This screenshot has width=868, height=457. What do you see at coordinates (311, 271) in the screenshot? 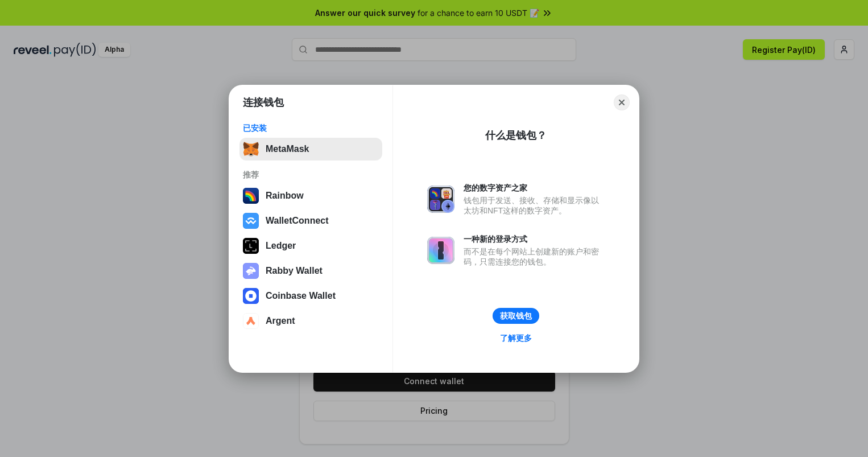
I see `button: Rabby Wallet` at bounding box center [311, 271].